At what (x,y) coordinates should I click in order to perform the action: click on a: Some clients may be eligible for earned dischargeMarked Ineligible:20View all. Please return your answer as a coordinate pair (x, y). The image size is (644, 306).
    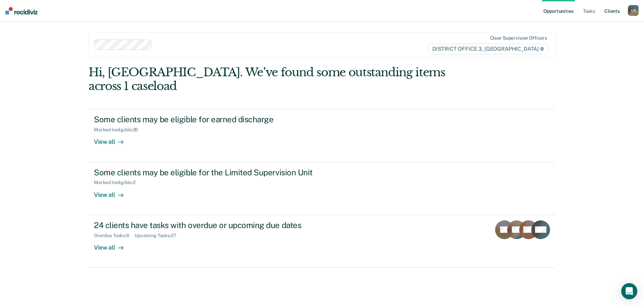
    Looking at the image, I should click on (322, 135).